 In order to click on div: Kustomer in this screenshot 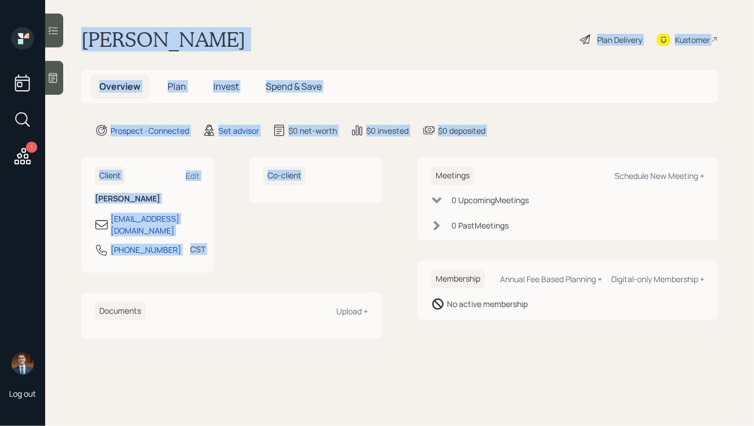, I will do `click(693, 40)`.